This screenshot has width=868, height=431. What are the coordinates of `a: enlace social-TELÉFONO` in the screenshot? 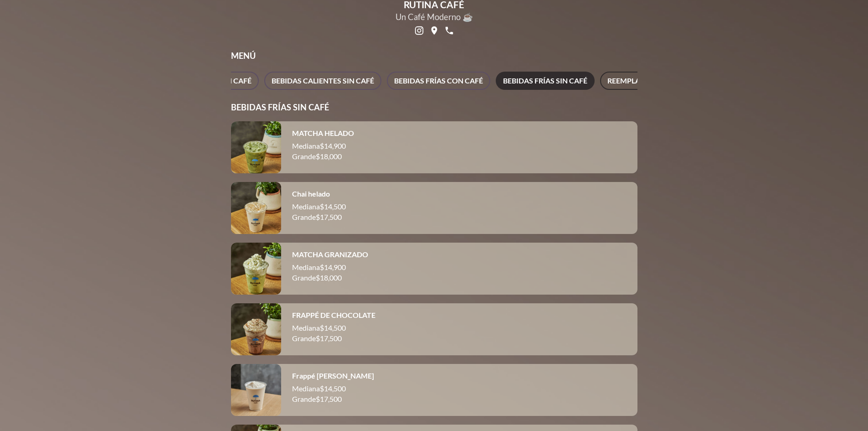 It's located at (449, 30).